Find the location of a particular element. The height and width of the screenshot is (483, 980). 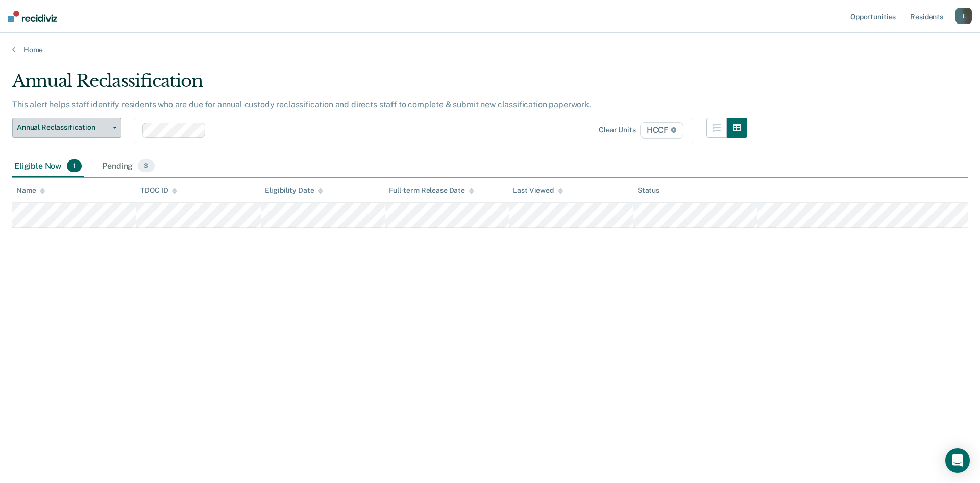

span: Annual Reclassification is located at coordinates (63, 127).